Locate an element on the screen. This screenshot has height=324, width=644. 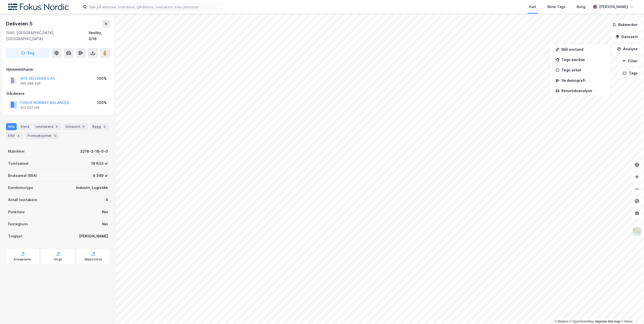
div: 6 is located at coordinates (84, 127).